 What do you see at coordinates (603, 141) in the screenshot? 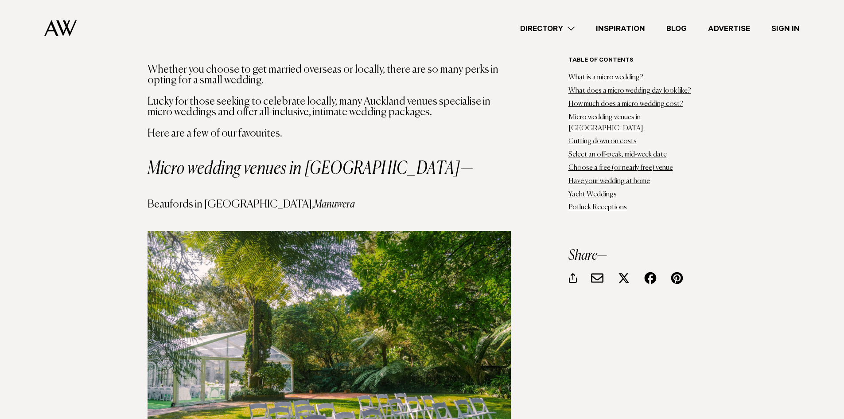
I see `a: Cutting down on costs` at bounding box center [603, 141].